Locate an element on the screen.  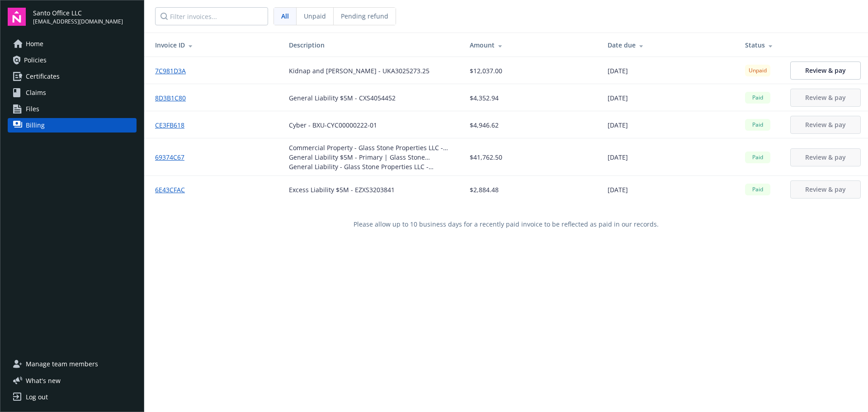
a: CE3FB618 is located at coordinates (173, 125).